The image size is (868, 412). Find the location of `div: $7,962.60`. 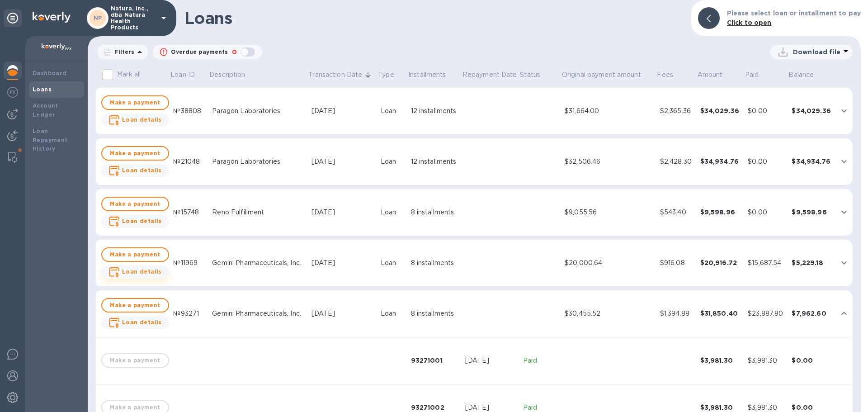

div: $7,962.60 is located at coordinates (812, 313).